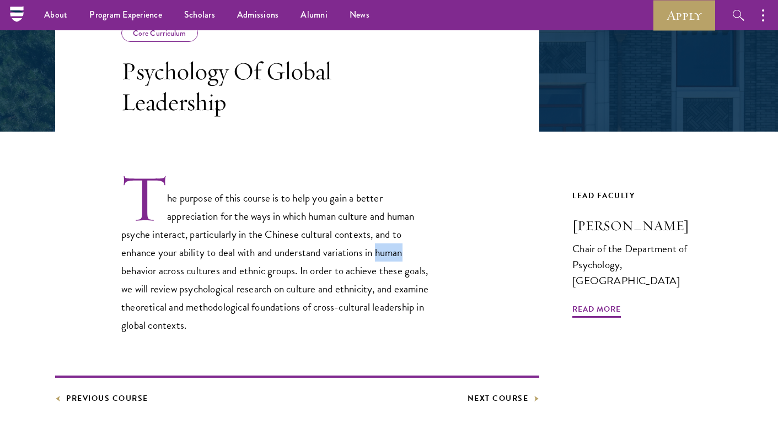 This screenshot has width=778, height=424. I want to click on a: Previous Course, so click(101, 398).